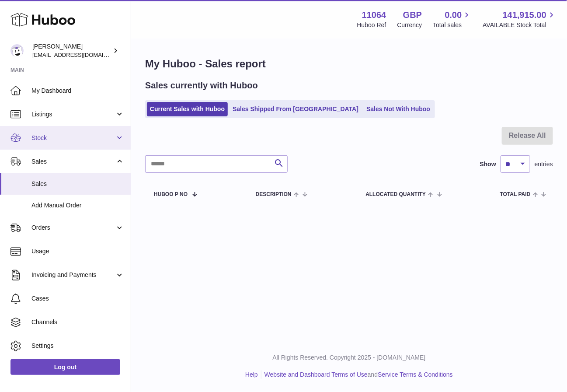 The width and height of the screenshot is (567, 392). What do you see at coordinates (525, 15) in the screenshot?
I see `span: 141,915.00` at bounding box center [525, 15].